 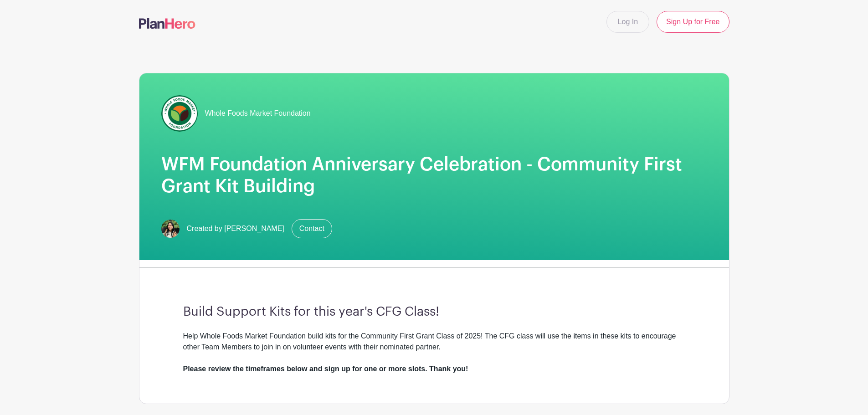 What do you see at coordinates (434, 176) in the screenshot?
I see `h1: WFM Foundation Anniversary Celebration - Community First Grant Kit Building` at bounding box center [434, 176].